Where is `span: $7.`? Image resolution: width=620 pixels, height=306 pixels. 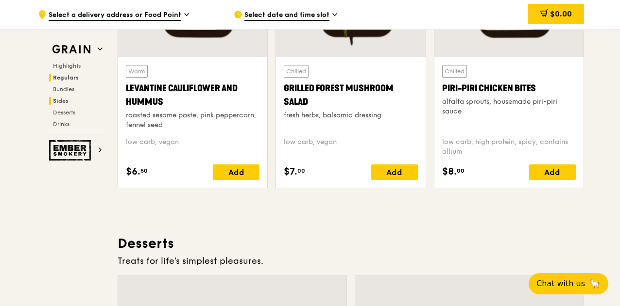
span: $7. is located at coordinates (290, 172).